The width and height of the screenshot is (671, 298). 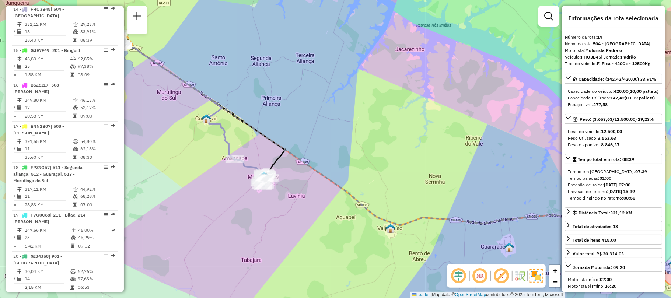 What do you see at coordinates (97, 149) in the screenshot?
I see `td: 62,16%` at bounding box center [97, 149].